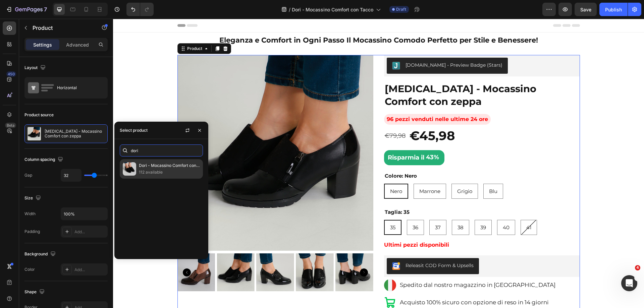 The width and height of the screenshot is (644, 308). Describe the element at coordinates (324, 209) in the screenshot. I see `span: 37` at that location.